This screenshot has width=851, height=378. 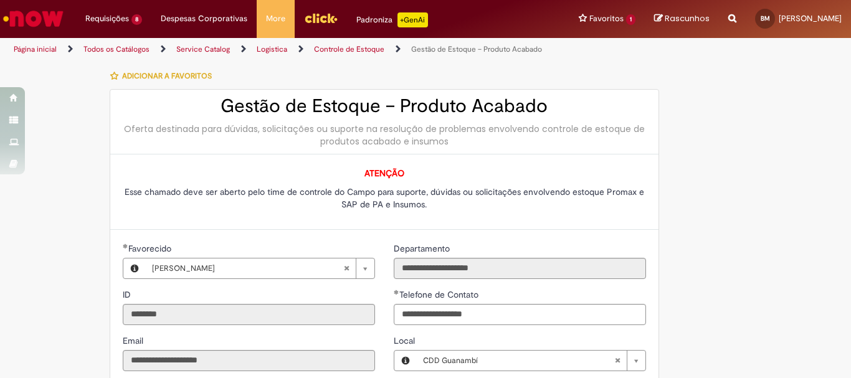 What do you see at coordinates (107, 19) in the screenshot?
I see `span: Requisições` at bounding box center [107, 19].